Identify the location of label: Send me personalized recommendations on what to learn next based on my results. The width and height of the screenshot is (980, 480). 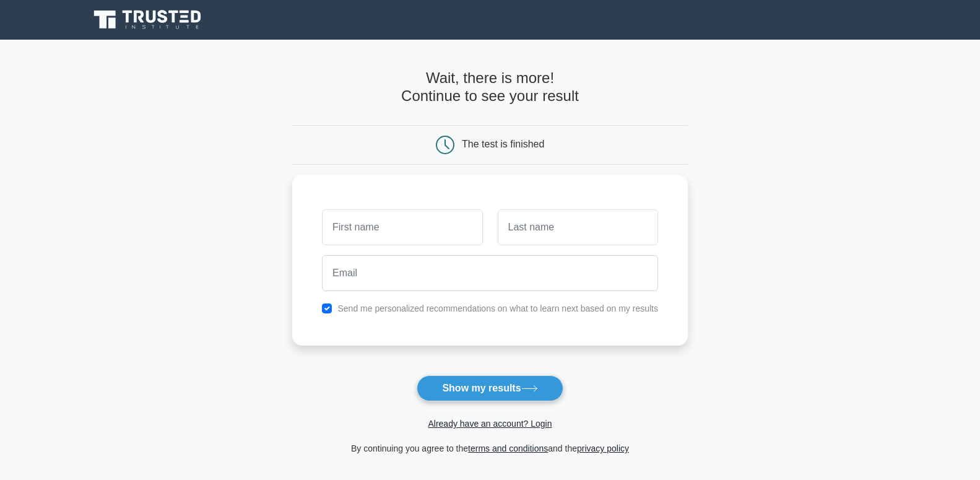
(498, 308).